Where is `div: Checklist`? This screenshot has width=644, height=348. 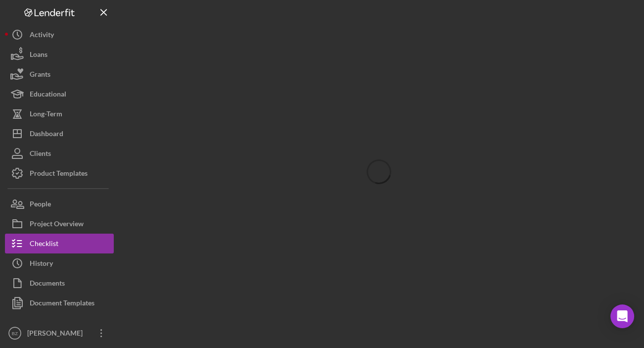
div: Checklist is located at coordinates (44, 244).